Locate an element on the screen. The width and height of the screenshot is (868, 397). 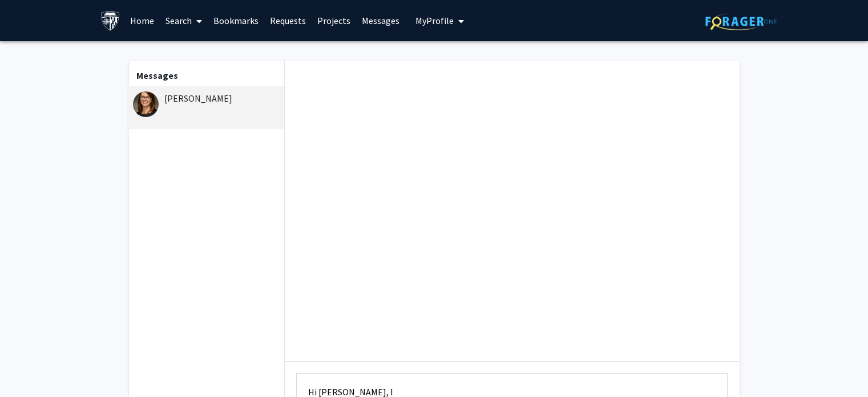
span: My Profile is located at coordinates (435, 20).